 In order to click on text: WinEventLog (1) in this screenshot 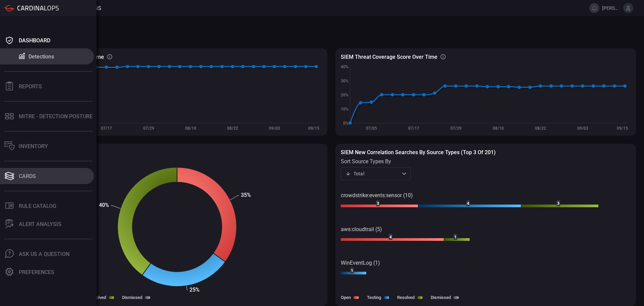, I will do `click(360, 263)`.